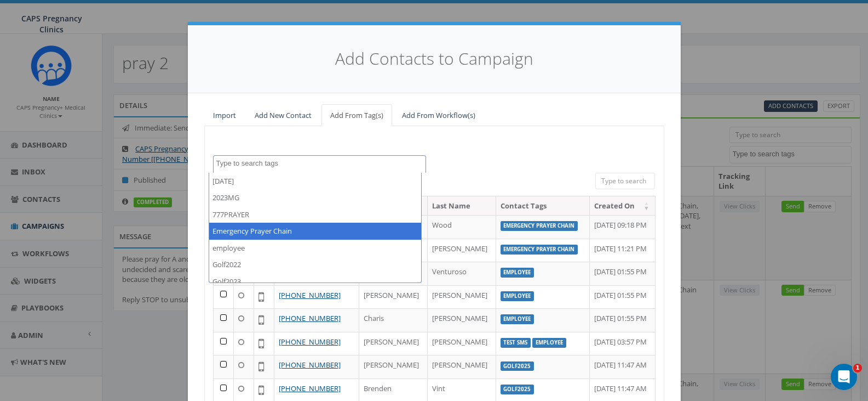 Image resolution: width=868 pixels, height=401 pixels. I want to click on span: 1, so click(858, 368).